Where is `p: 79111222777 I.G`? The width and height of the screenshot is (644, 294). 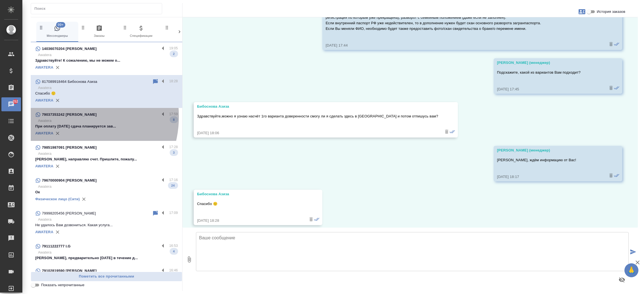 p: 79111222777 I.G is located at coordinates (56, 247).